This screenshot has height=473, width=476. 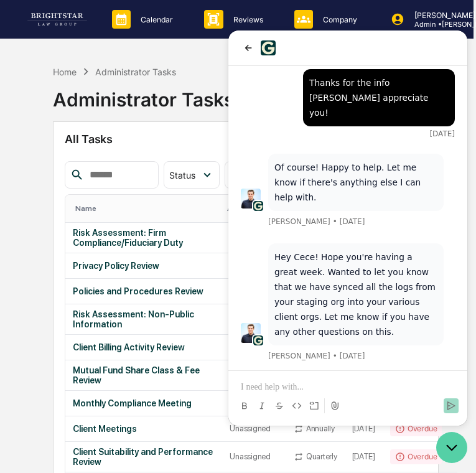 I want to click on button: Send, so click(x=223, y=376).